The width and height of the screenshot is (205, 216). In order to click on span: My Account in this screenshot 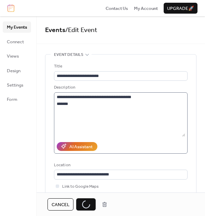, I will do `click(146, 9)`.